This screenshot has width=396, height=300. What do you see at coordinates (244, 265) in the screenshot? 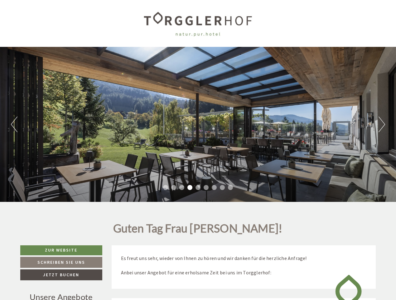
I see `p: Es freut uns sehr, wieder von Ihnen zu hören und wir danken für die herzliche Anfrage! Anbei unse...` at bounding box center [244, 265].